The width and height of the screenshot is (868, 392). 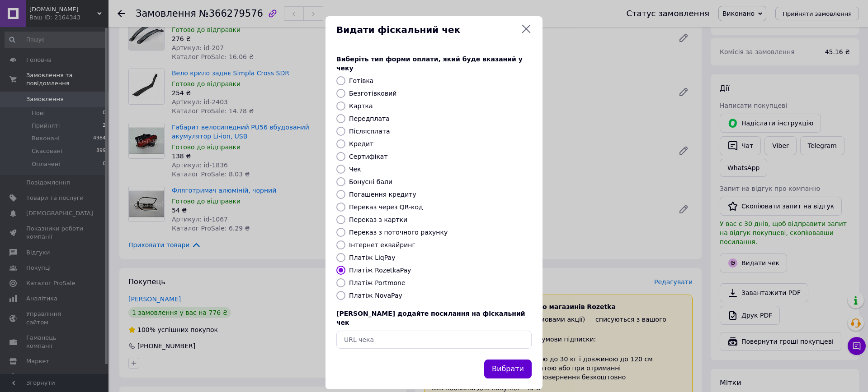 I want to click on label: Безготівковий, so click(x=372, y=94).